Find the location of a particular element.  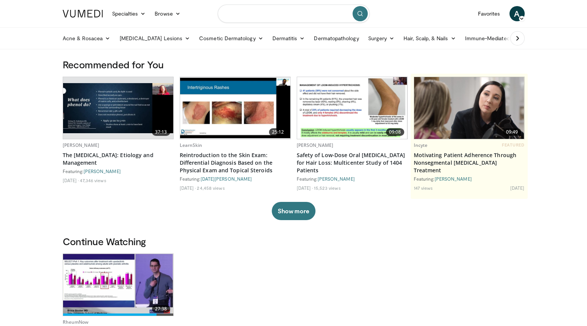

a: 09:49 is located at coordinates (469, 108).